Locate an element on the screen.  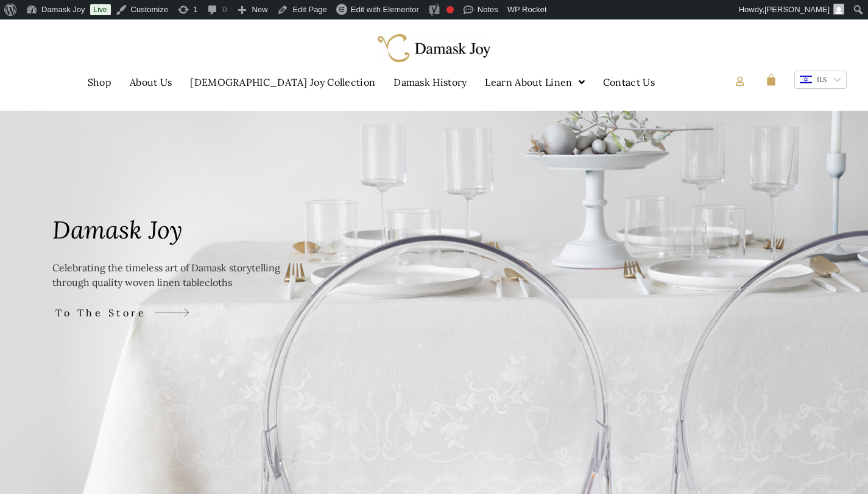
p: Celebrating the timeless art of Damask storytelling through quality woven linen tablecloths is located at coordinates (174, 275).